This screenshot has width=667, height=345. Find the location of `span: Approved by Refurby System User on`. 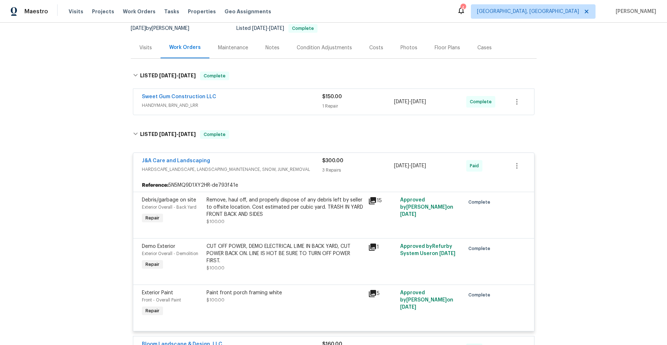

span: Approved by Refurby System User on is located at coordinates (428, 250).